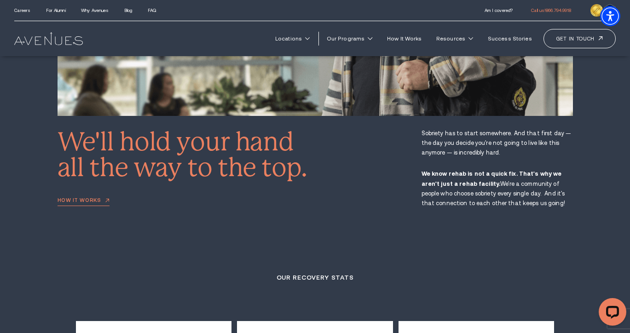 This screenshot has width=630, height=333. What do you see at coordinates (315, 278) in the screenshot?
I see `h3: Our recovery stats` at bounding box center [315, 278].